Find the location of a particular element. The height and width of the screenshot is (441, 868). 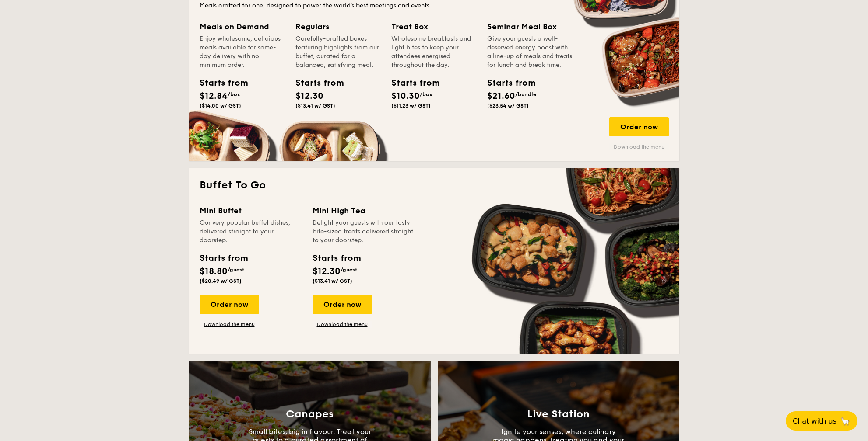

div: Mini High Tea is located at coordinates (364, 211).